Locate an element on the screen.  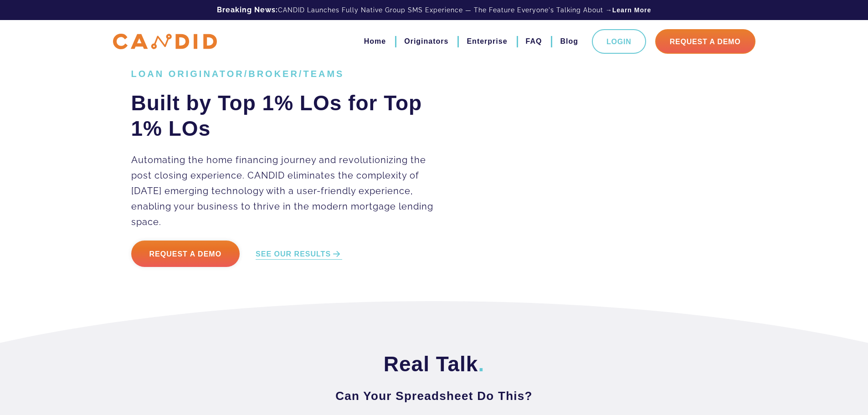
a: Originators is located at coordinates (426, 41).